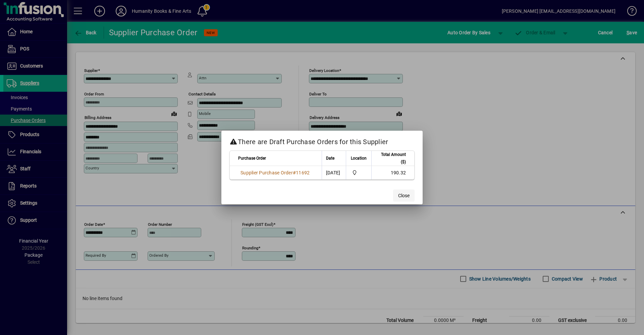  I want to click on span: Purchase Order, so click(252, 158).